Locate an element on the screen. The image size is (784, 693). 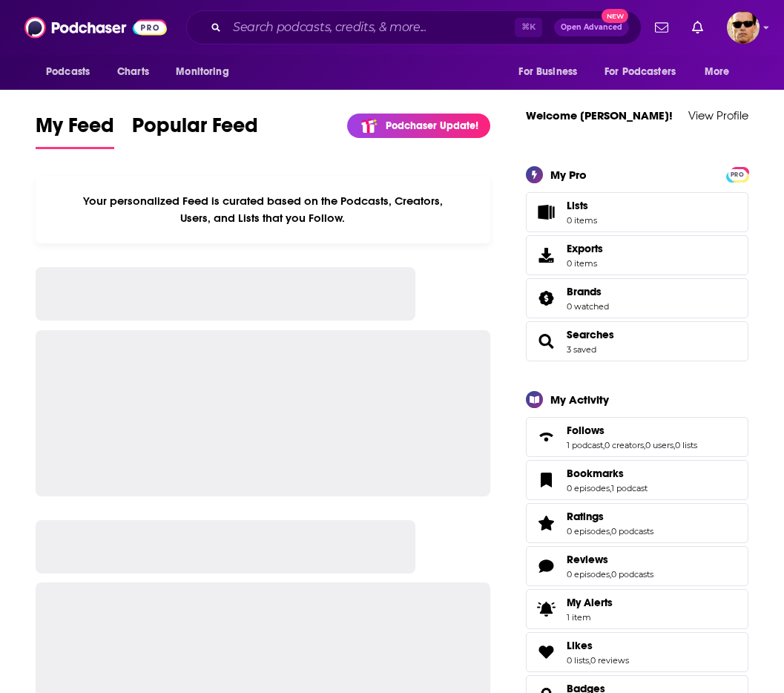
span: Charts is located at coordinates (133, 72).